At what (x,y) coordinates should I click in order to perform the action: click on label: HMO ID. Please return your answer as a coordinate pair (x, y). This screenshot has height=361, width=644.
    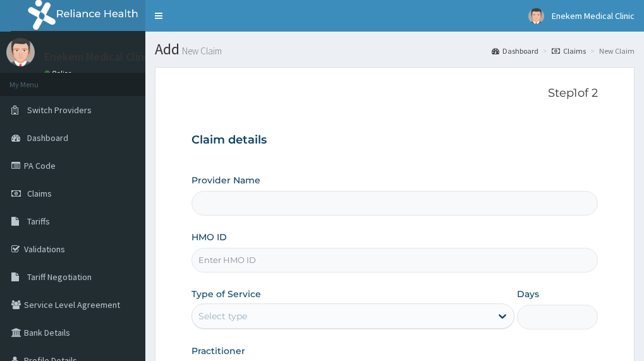
    Looking at the image, I should click on (209, 237).